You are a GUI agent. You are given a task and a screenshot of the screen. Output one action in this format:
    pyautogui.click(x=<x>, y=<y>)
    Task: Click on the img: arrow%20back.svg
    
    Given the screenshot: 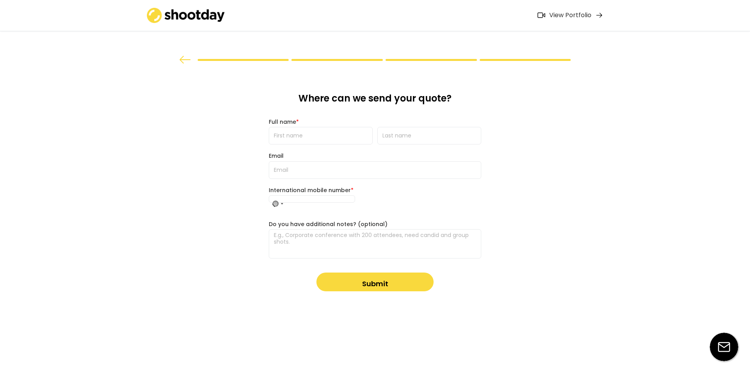 What is the action you would take?
    pyautogui.click(x=185, y=60)
    